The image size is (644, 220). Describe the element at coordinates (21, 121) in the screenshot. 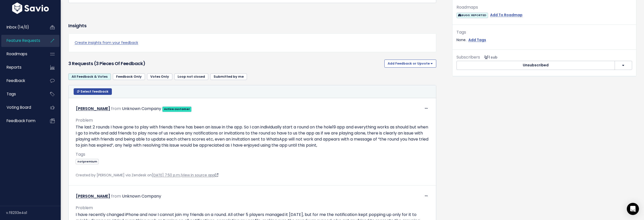

I see `span: Feedback form` at that location.